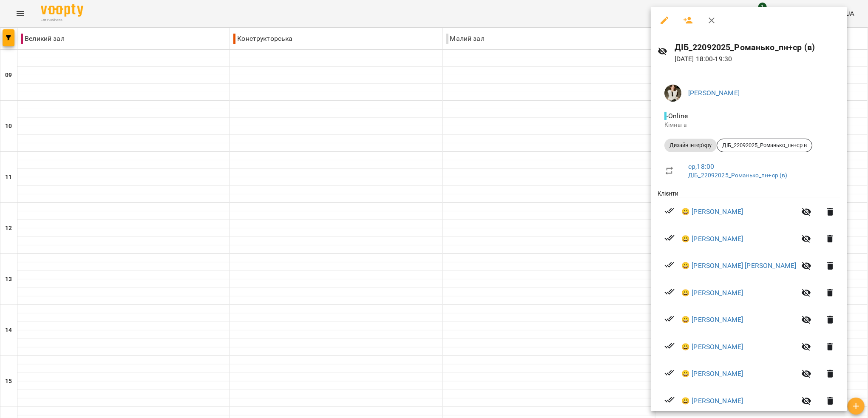 The width and height of the screenshot is (868, 418). Describe the element at coordinates (701, 166) in the screenshot. I see `a: ср , 18:00` at that location.